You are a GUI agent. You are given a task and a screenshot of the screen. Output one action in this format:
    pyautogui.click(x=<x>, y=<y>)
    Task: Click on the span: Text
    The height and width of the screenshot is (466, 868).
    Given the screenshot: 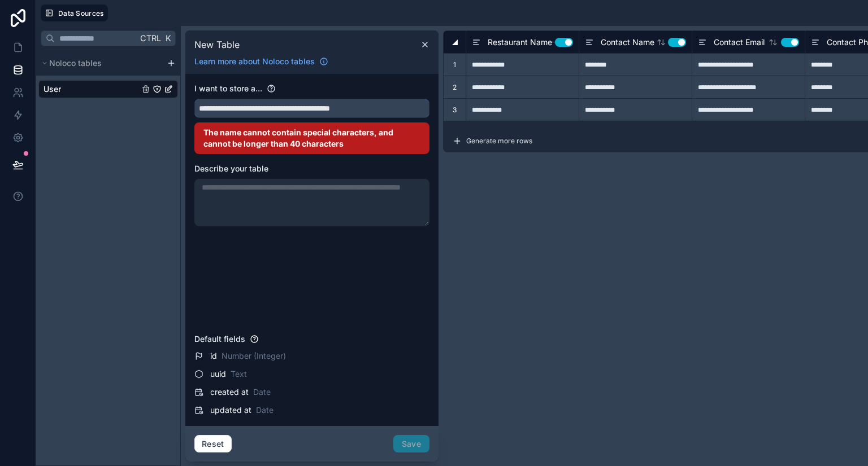 What is the action you would take?
    pyautogui.click(x=238, y=375)
    